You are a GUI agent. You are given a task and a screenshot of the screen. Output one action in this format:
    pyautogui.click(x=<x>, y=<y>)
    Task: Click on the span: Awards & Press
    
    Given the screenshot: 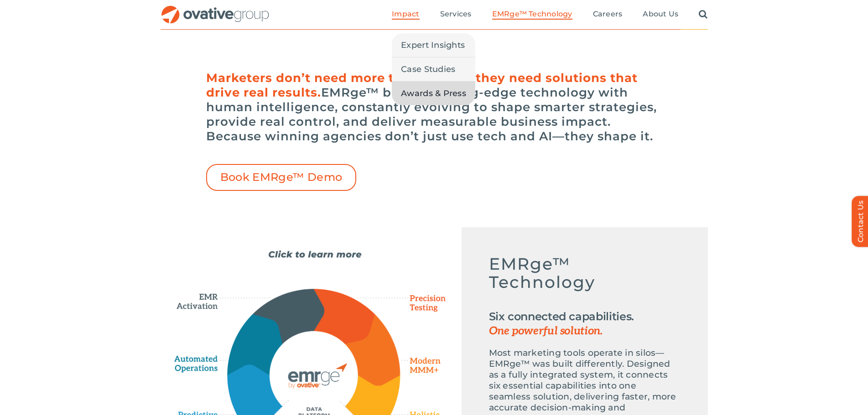 What is the action you would take?
    pyautogui.click(x=433, y=93)
    